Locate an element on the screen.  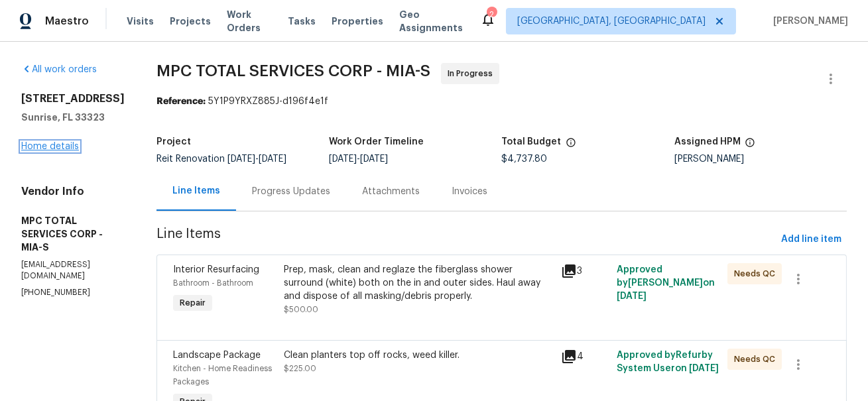
span: Tasks is located at coordinates (302, 21).